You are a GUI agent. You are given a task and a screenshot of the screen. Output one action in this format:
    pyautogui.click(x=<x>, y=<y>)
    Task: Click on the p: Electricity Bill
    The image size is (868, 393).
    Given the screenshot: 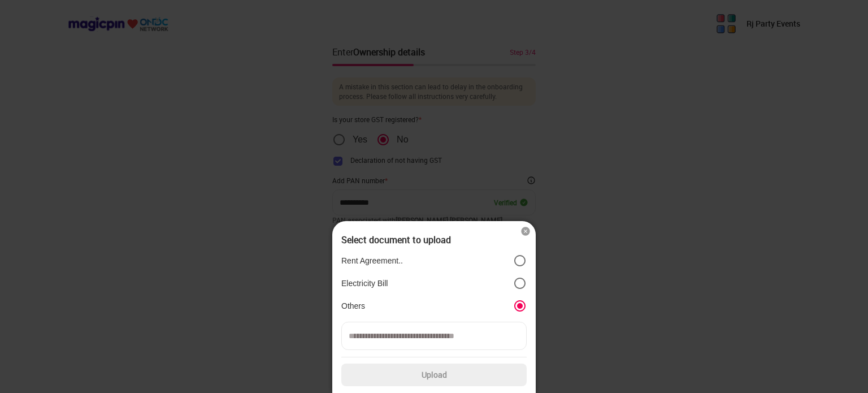 What is the action you would take?
    pyautogui.click(x=365, y=283)
    